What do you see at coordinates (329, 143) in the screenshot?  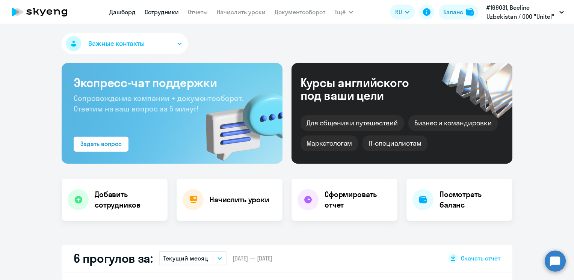 I see `div: Маркетологам` at bounding box center [329, 143].